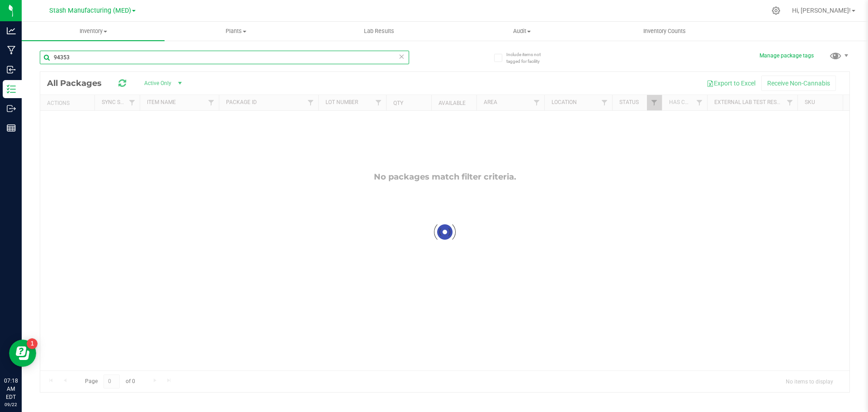 This screenshot has width=868, height=412. Describe the element at coordinates (401, 57) in the screenshot. I see `span: Clear` at that location.